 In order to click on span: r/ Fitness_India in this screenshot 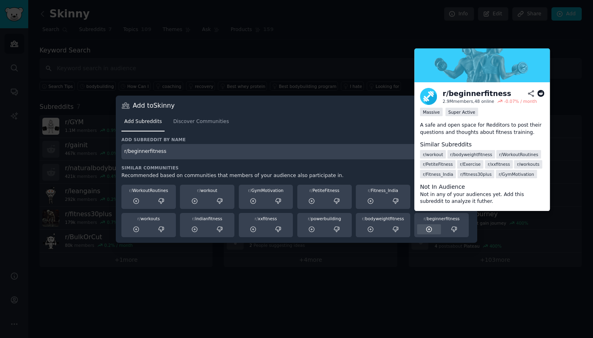, I will do `click(438, 174)`.